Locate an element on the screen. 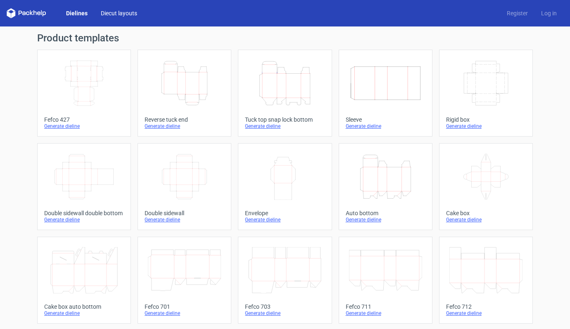 Image resolution: width=570 pixels, height=329 pixels. a: Reverse tuck endGenerate dieline is located at coordinates (184, 93).